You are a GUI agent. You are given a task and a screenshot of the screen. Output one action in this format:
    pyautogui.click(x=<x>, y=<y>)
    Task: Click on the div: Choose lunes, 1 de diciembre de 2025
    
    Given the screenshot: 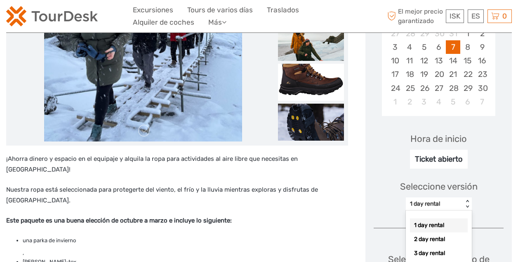 What is the action you would take?
    pyautogui.click(x=394, y=102)
    